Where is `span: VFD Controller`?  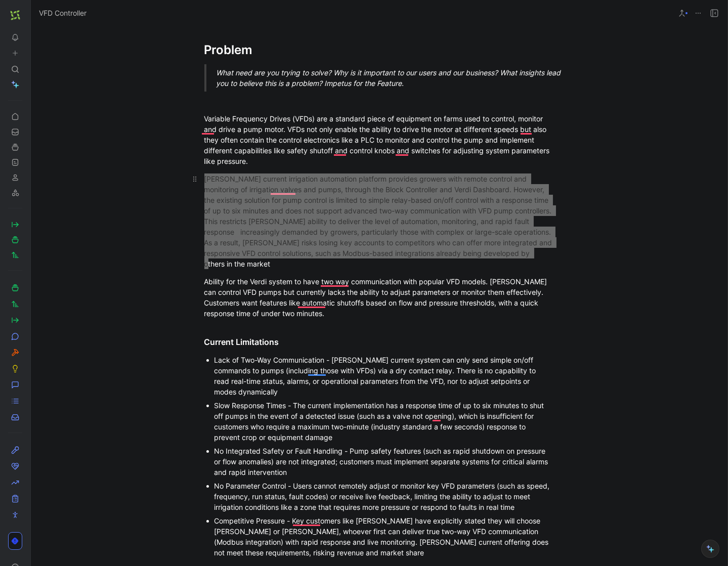 span: VFD Controller is located at coordinates (63, 13).